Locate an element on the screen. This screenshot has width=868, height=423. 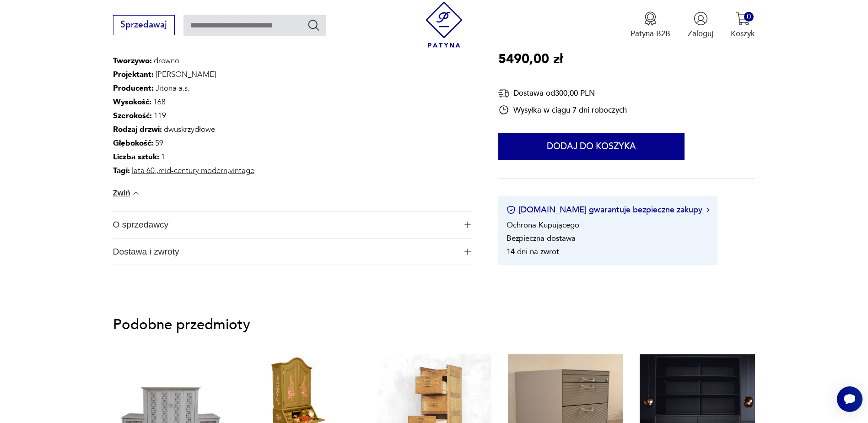
a: lata 60. is located at coordinates (144, 170).